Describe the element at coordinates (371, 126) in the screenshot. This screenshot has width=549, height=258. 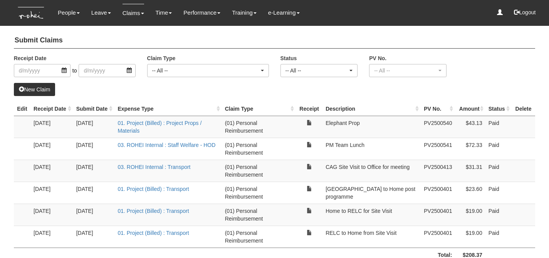
I see `td: Elephant Prop` at that location.